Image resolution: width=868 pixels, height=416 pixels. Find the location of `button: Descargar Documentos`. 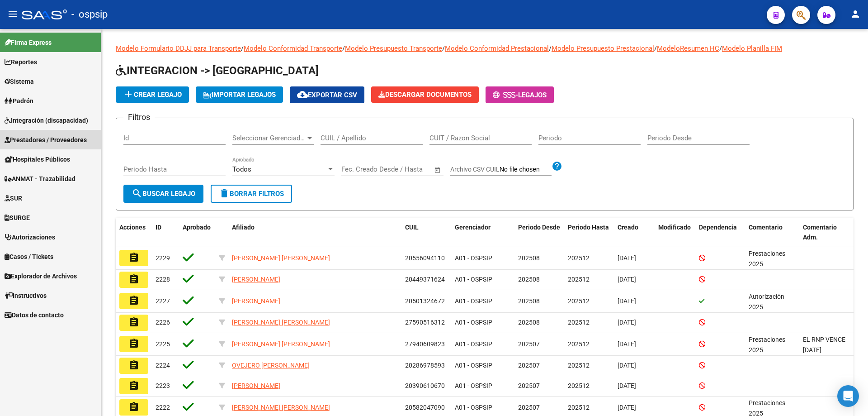

button: Descargar Documentos is located at coordinates (425, 95).